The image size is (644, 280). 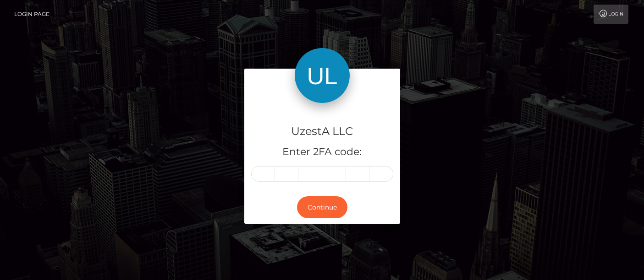 I want to click on h4: UzestA LLC, so click(x=322, y=131).